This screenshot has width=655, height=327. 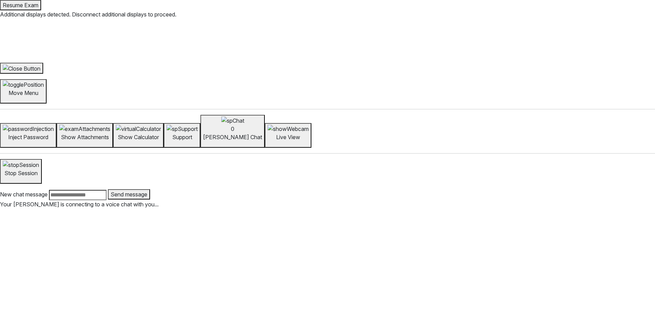 What do you see at coordinates (129, 194) in the screenshot?
I see `span: Send message` at bounding box center [129, 194].